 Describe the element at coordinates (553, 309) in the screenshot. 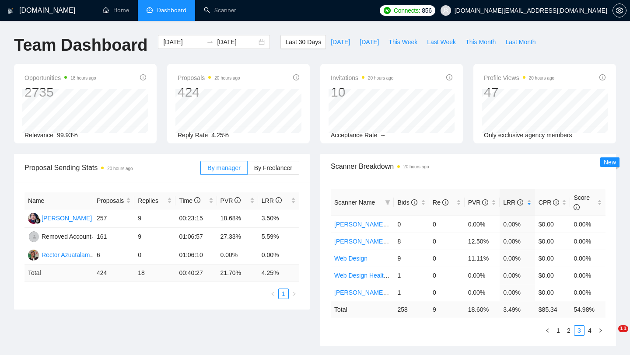

I see `td: $ 85.34` at that location.